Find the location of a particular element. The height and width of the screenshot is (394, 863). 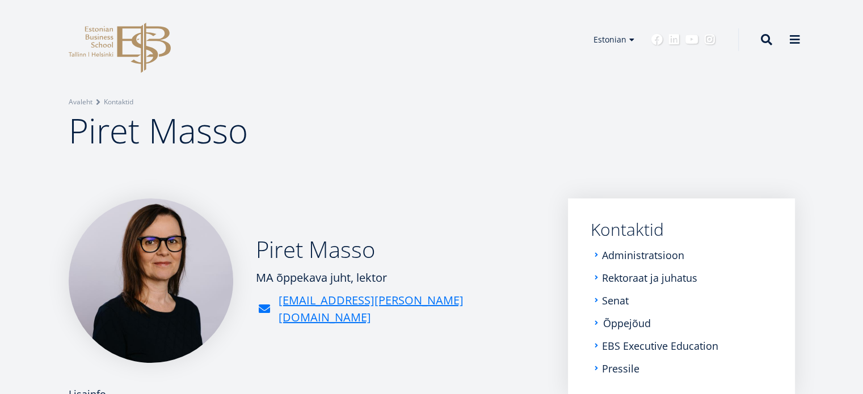

a: Pressile is located at coordinates (621, 369).